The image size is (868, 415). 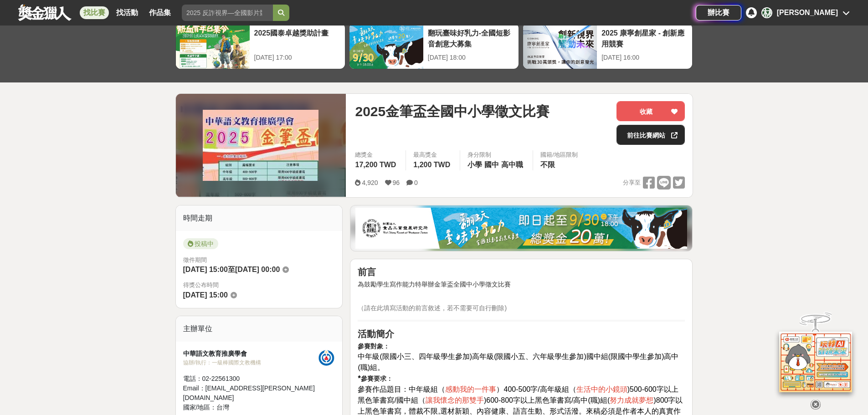 What do you see at coordinates (416, 183) in the screenshot?
I see `span: 0` at bounding box center [416, 183].